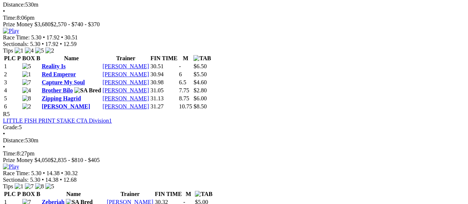 This screenshot has width=468, height=204. I want to click on div: 8:06pm, so click(231, 18).